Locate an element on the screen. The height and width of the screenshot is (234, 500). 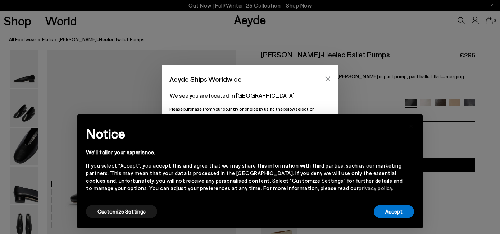
div: If you select "Accept", you accept this and agree that we may share this information with third p... is located at coordinates (244, 177).